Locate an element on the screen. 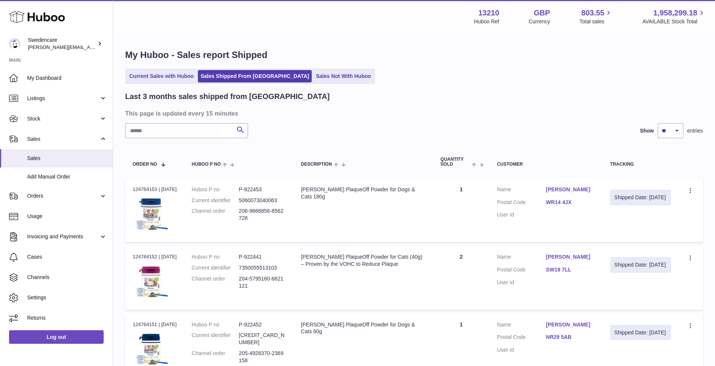 This screenshot has width=715, height=366. span: My Dashboard is located at coordinates (67, 78).